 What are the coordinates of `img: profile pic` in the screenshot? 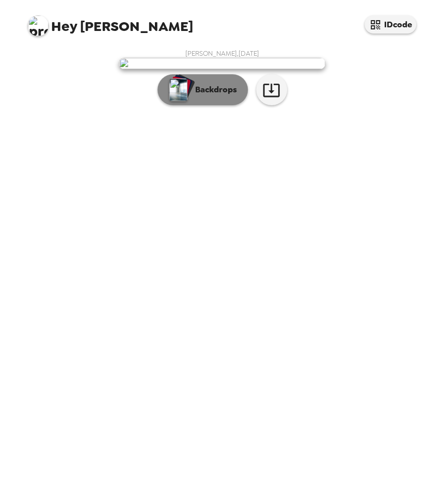 It's located at (38, 26).